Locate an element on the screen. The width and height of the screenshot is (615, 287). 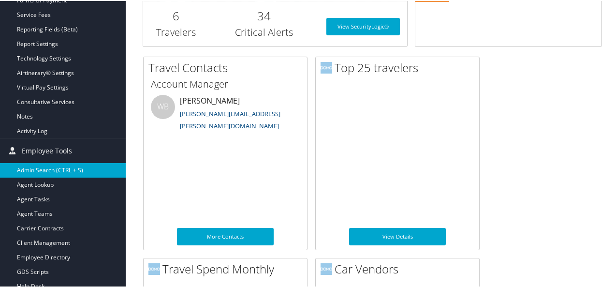
h2: Travel Spend Monthly is located at coordinates (228, 268).